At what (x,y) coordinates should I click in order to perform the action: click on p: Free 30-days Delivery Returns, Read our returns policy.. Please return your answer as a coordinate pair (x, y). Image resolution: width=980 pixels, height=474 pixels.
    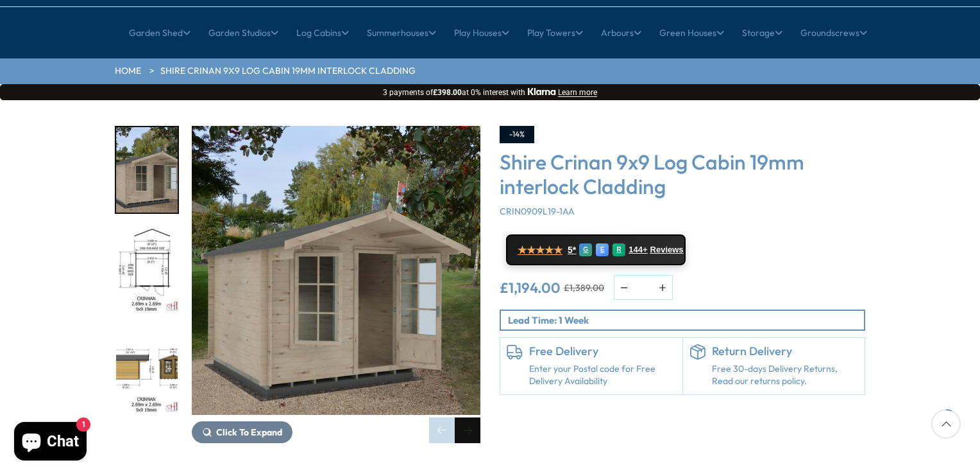
    Looking at the image, I should click on (785, 375).